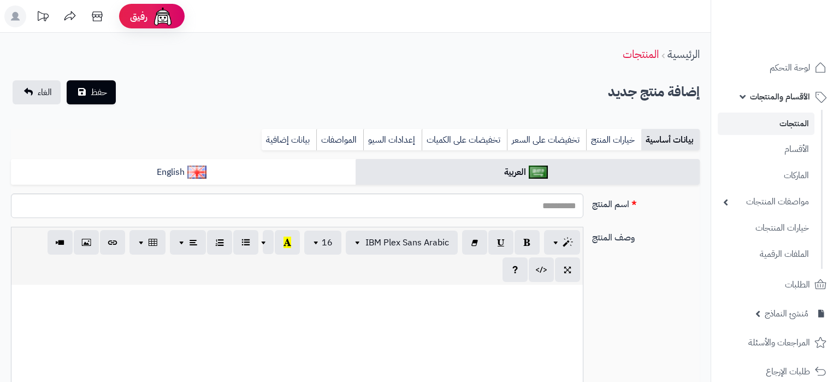 The height and width of the screenshot is (382, 839). Describe the element at coordinates (197, 172) in the screenshot. I see `img: English` at that location.